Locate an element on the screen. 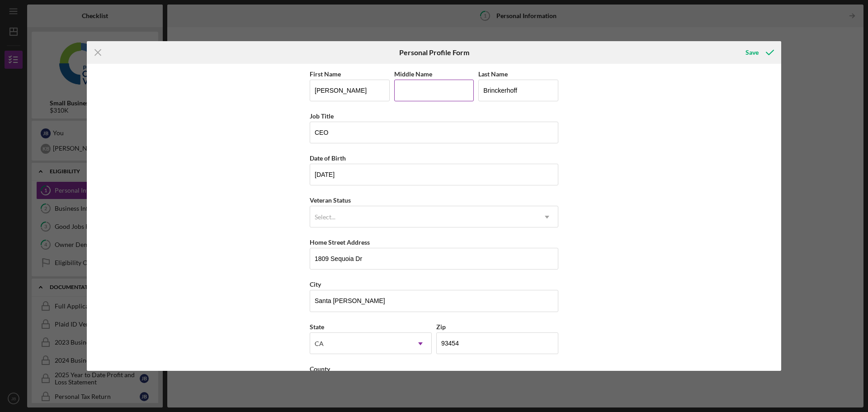  label: Last Name is located at coordinates (493, 74).